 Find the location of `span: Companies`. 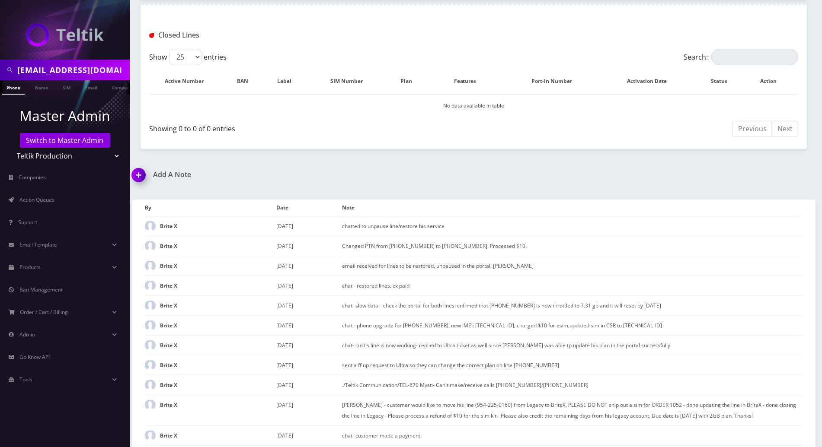

span: Companies is located at coordinates (32, 177).